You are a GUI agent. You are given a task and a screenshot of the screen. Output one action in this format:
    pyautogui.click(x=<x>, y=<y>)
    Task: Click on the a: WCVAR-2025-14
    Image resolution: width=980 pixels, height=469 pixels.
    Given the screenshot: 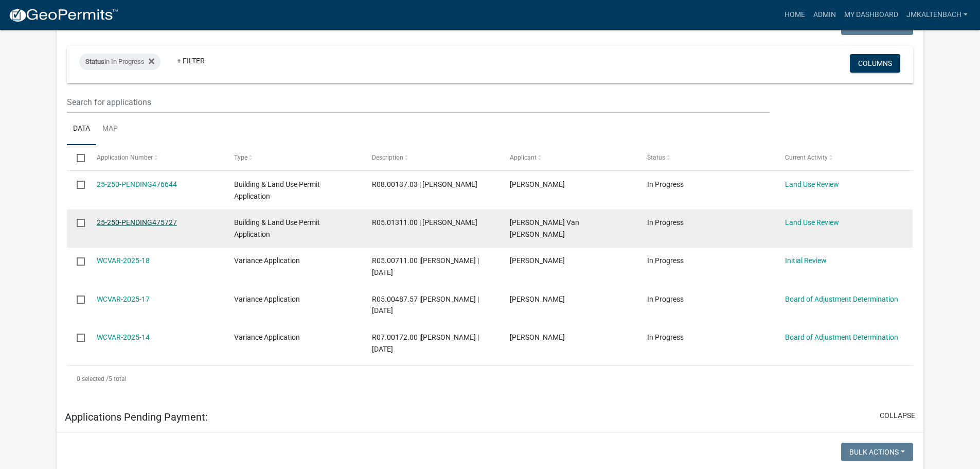 What is the action you would take?
    pyautogui.click(x=123, y=337)
    